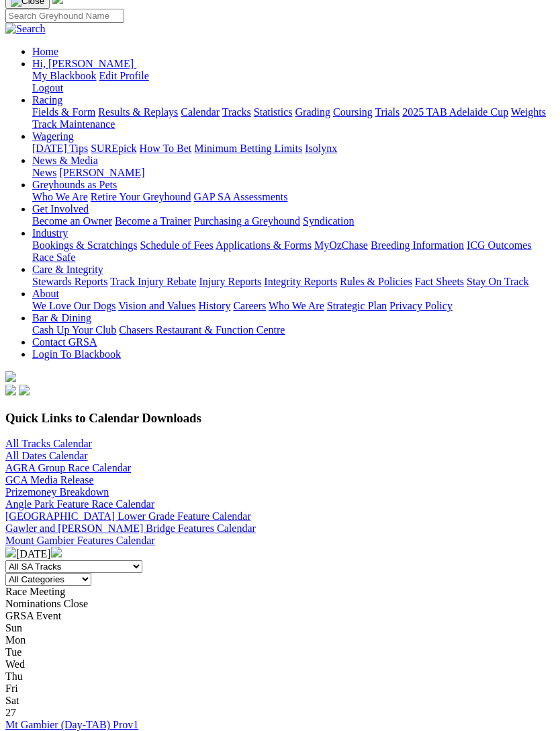 The height and width of the screenshot is (731, 560). Describe the element at coordinates (387, 111) in the screenshot. I see `a: Trials` at that location.